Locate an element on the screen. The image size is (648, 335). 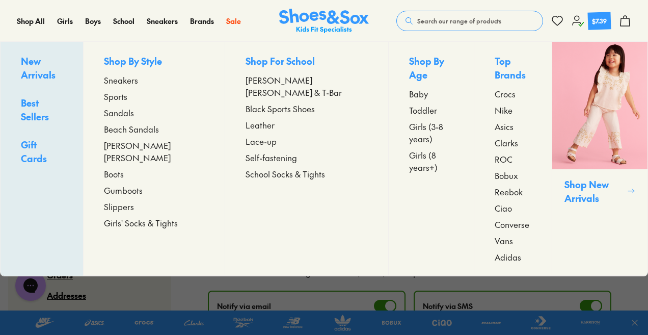
a: Sandals is located at coordinates (154, 113).